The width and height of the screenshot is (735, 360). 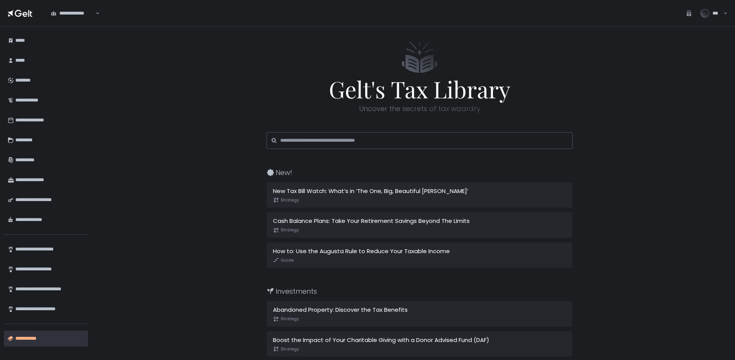 What do you see at coordinates (283, 260) in the screenshot?
I see `span: Guide` at bounding box center [283, 260].